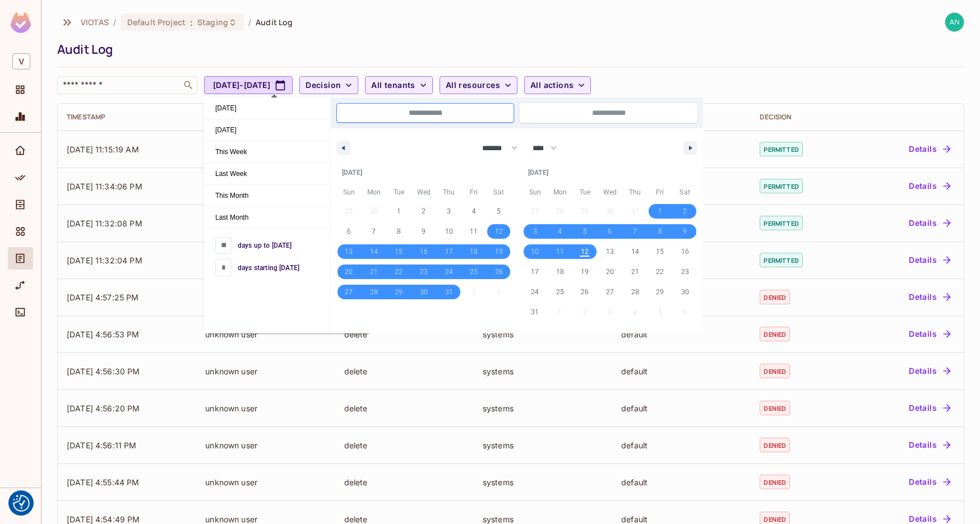 The image size is (980, 524). What do you see at coordinates (349, 292) in the screenshot?
I see `button: 27` at bounding box center [349, 292].